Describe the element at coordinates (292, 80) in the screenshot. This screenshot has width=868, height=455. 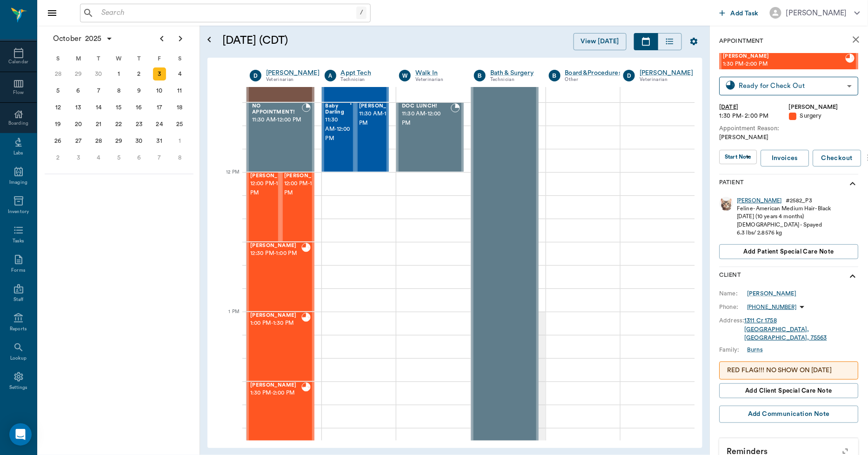
I see `div: Veterinarian` at that location.